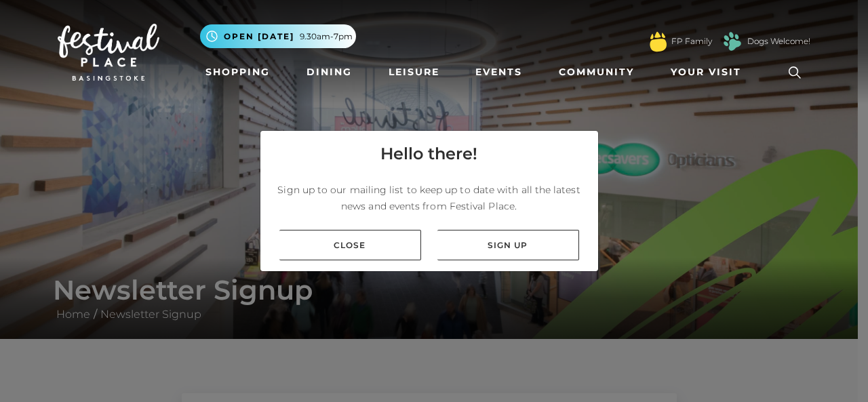 This screenshot has width=868, height=402. I want to click on a: FP Family, so click(692, 41).